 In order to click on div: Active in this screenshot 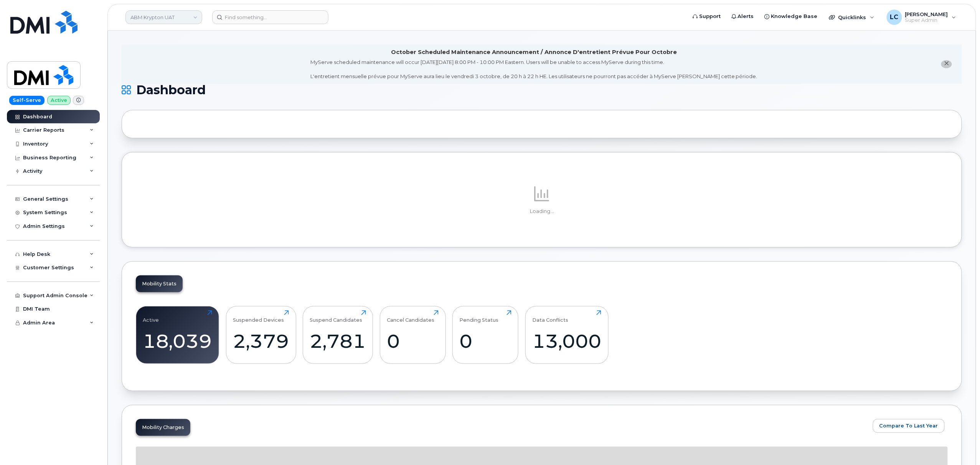, I will do `click(151, 317)`.